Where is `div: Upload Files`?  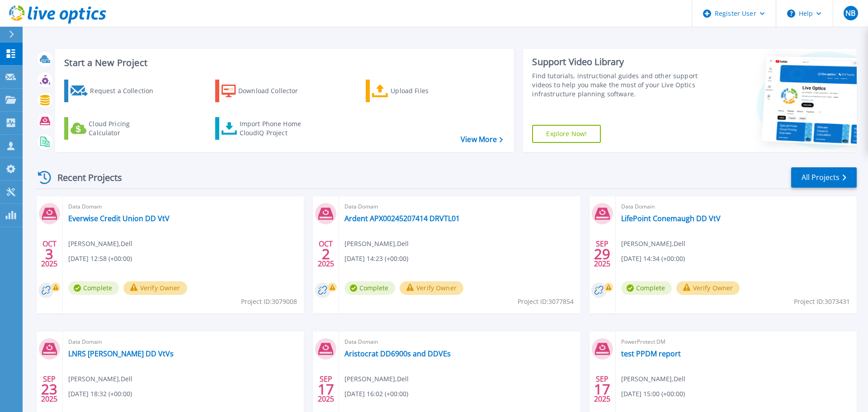
div: Upload Files is located at coordinates (427, 91).